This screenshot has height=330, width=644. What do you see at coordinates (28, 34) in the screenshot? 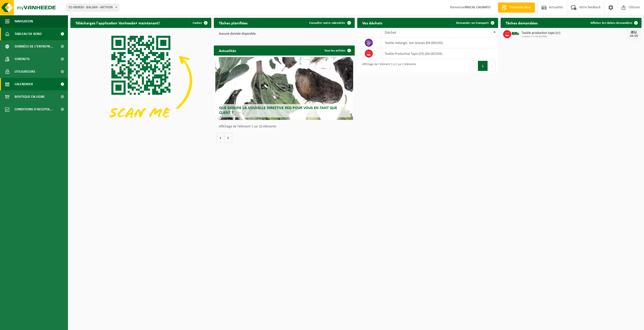
I see `span: Tableau de bord` at bounding box center [28, 34].